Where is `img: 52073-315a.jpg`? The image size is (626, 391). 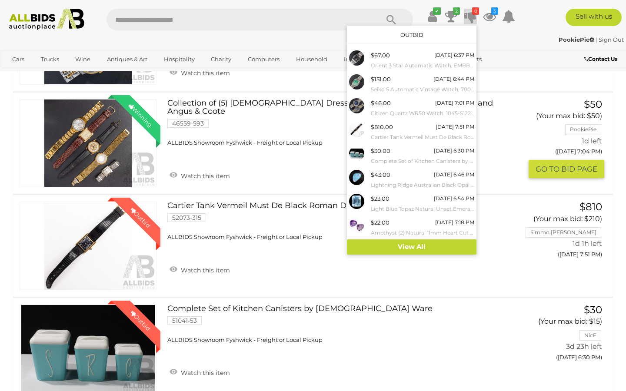
img: 52073-315a.jpg is located at coordinates (357, 130).